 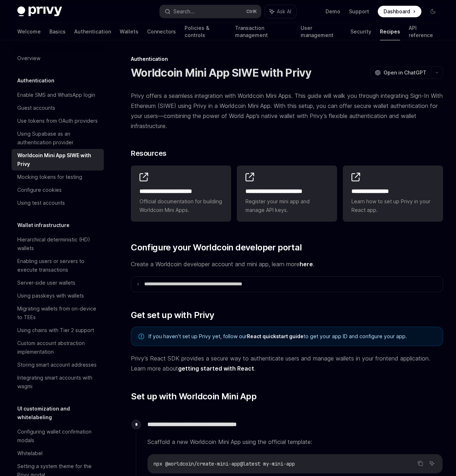 What do you see at coordinates (57, 244) in the screenshot?
I see `a: Hierarchical deterministic (HD) wallets` at bounding box center [57, 244].